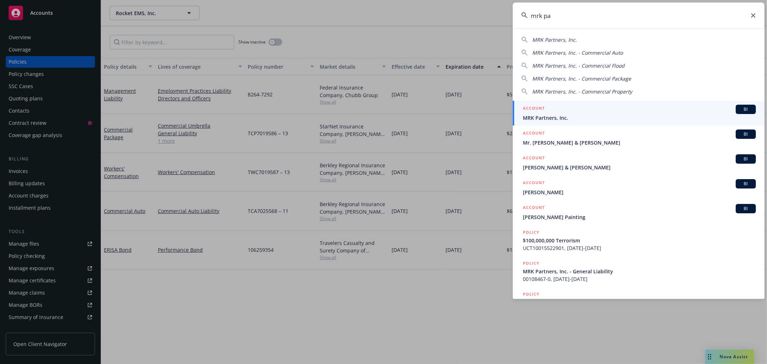 This screenshot has height=364, width=767. Describe the element at coordinates (639, 271) in the screenshot. I see `span: MRK Partners, Inc. - General Liability` at that location.